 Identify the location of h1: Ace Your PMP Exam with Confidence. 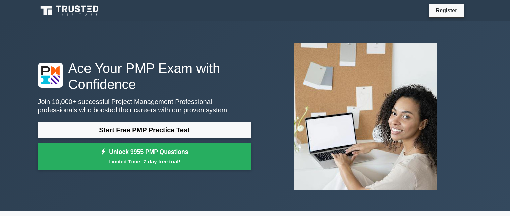
(145, 76).